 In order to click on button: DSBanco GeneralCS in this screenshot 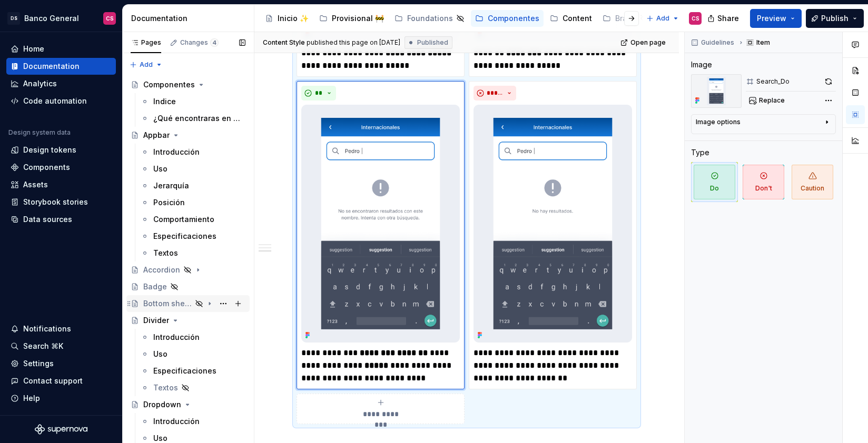, I will do `click(61, 18)`.